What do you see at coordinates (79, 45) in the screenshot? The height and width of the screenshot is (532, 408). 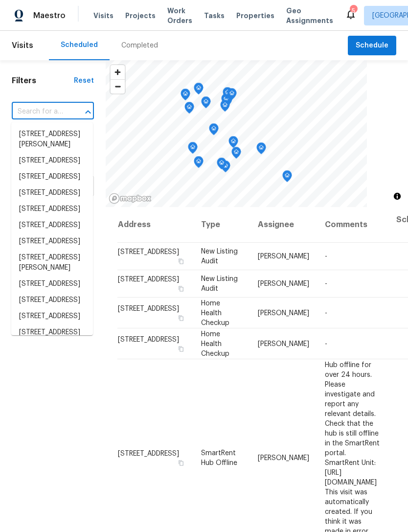 I see `div: Scheduled` at bounding box center [79, 45].